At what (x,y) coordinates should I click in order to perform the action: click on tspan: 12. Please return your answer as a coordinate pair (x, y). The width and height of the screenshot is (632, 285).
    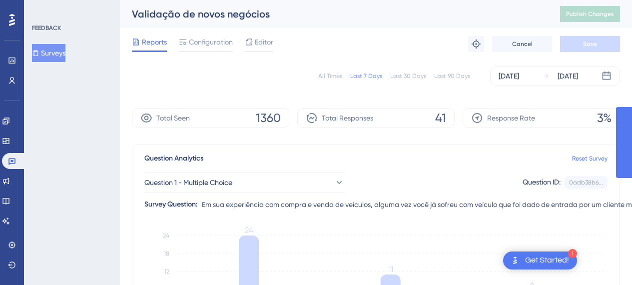
    Looking at the image, I should click on (167, 271).